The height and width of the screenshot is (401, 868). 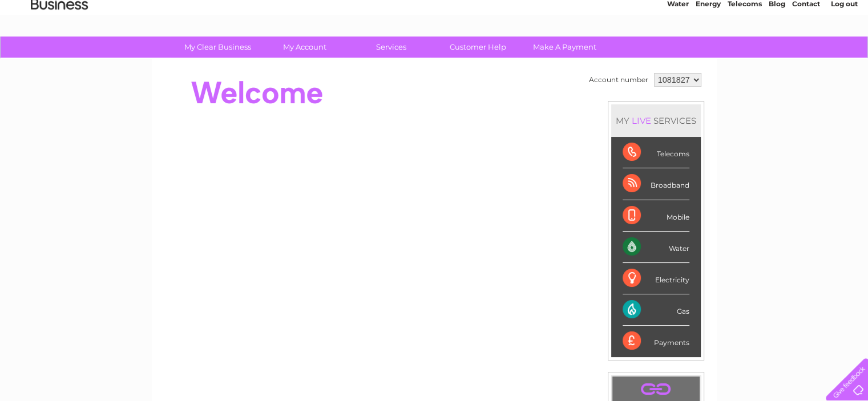 I want to click on a: Make A Payment, so click(x=565, y=47).